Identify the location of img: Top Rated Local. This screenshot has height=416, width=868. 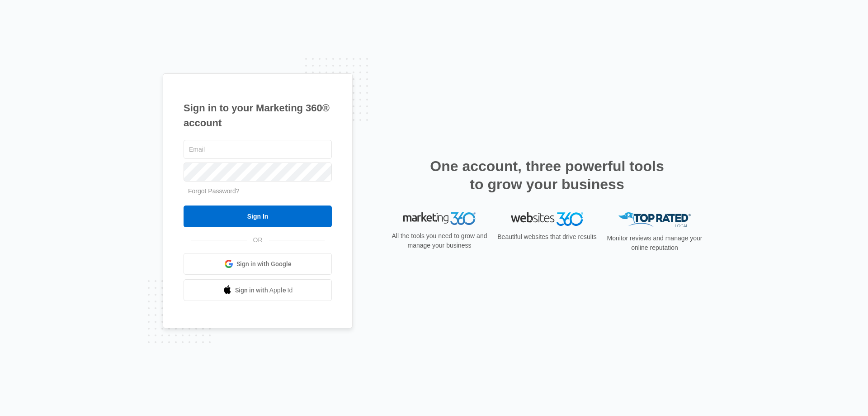
(655, 219).